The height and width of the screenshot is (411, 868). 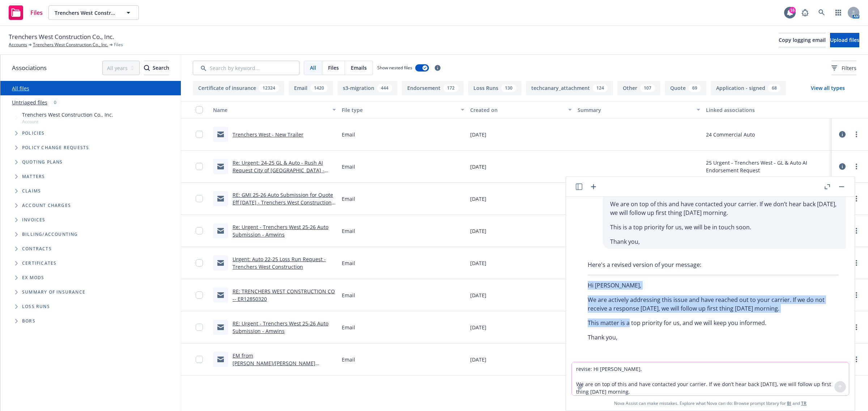 What do you see at coordinates (748, 88) in the screenshot?
I see `button: Application - signed` at bounding box center [748, 88].